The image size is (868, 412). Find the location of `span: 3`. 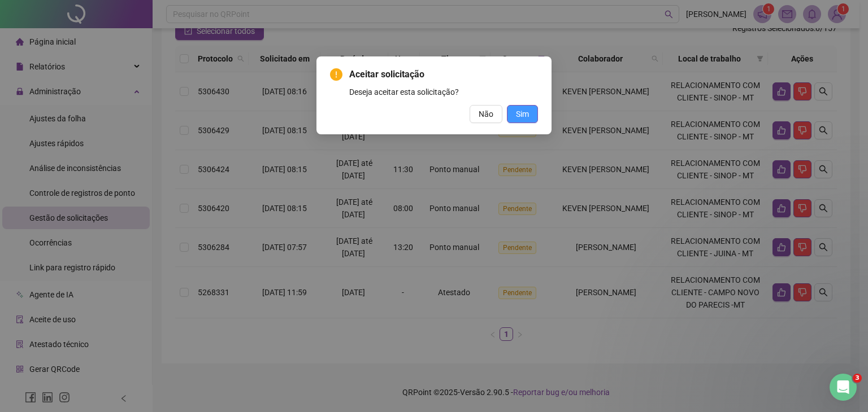

span: 3 is located at coordinates (858, 378).